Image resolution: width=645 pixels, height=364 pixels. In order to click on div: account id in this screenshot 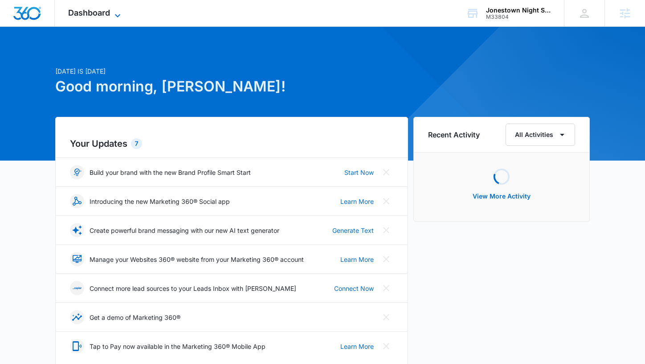, I will do `click(519, 17)`.